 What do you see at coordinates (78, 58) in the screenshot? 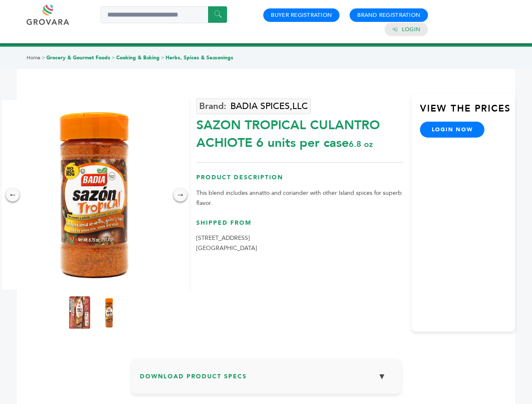
I see `a: Grocery & Gourmet Foods` at bounding box center [78, 58].